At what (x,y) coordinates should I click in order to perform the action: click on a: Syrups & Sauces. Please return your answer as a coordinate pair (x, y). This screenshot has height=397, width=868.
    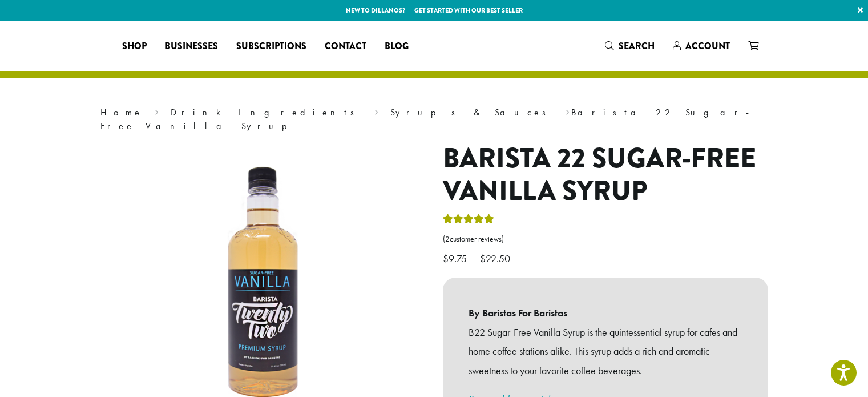
    Looking at the image, I should click on (472, 112).